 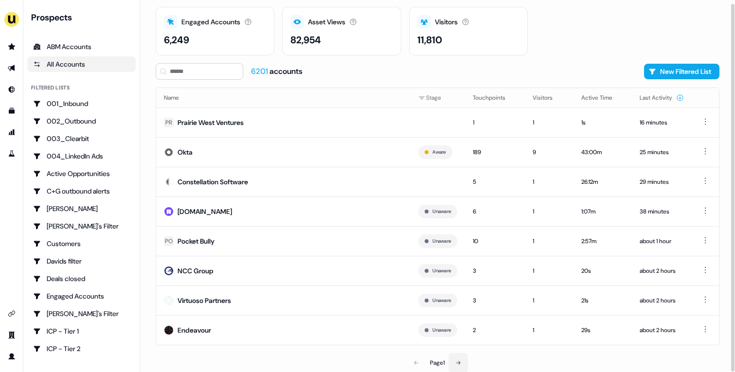 I want to click on div: 9, so click(x=549, y=152).